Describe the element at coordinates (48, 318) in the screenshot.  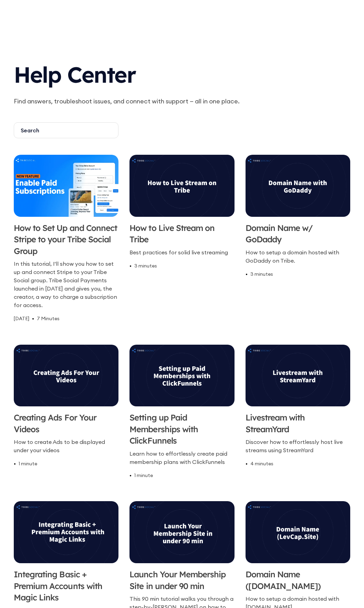
I see `div: 7 Minutes` at that location.